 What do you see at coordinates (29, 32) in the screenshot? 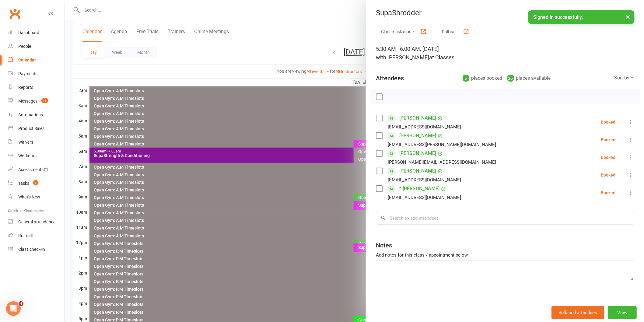
I see `div: Dashboard` at bounding box center [29, 32].